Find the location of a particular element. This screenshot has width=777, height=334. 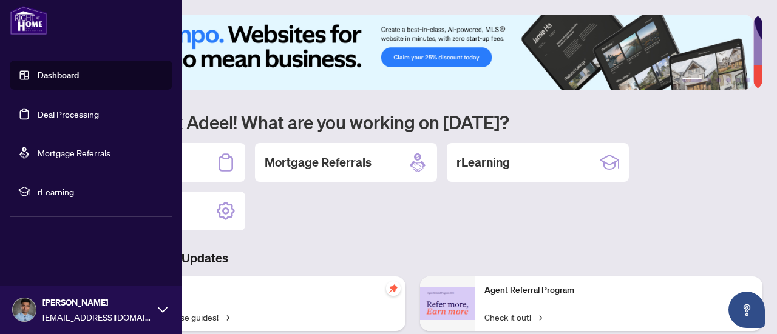

a: Deal Processing is located at coordinates (68, 114).